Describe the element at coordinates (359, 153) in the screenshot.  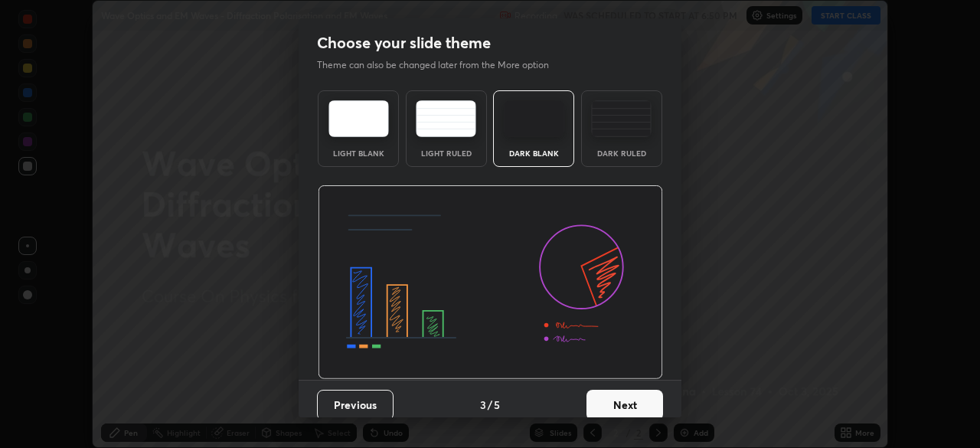
I see `div: Light Blank` at that location.